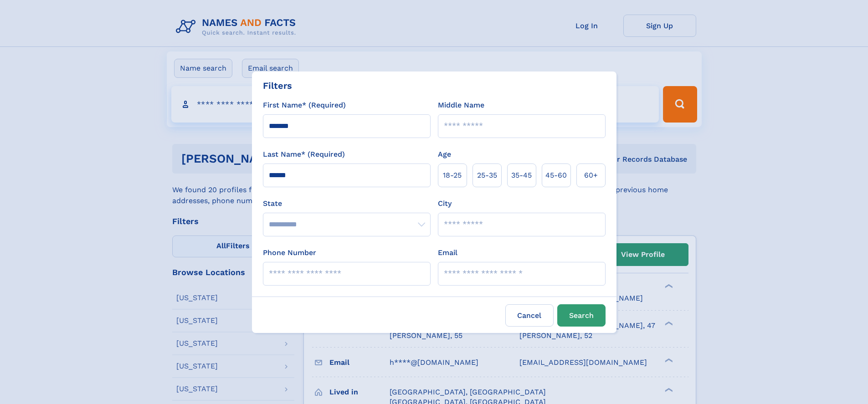  What do you see at coordinates (556, 176) in the screenshot?
I see `span: 45‑60` at bounding box center [556, 176].